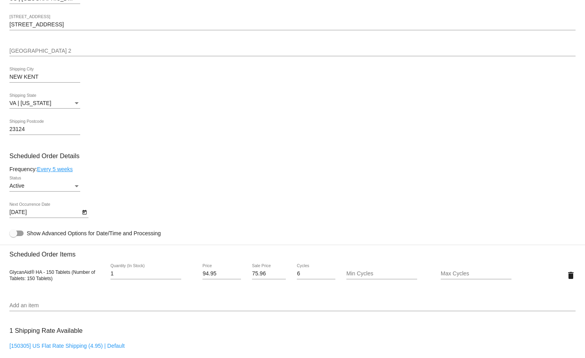 This screenshot has width=585, height=358. Describe the element at coordinates (146, 273) in the screenshot. I see `input: Quantity (In Stock)` at that location.